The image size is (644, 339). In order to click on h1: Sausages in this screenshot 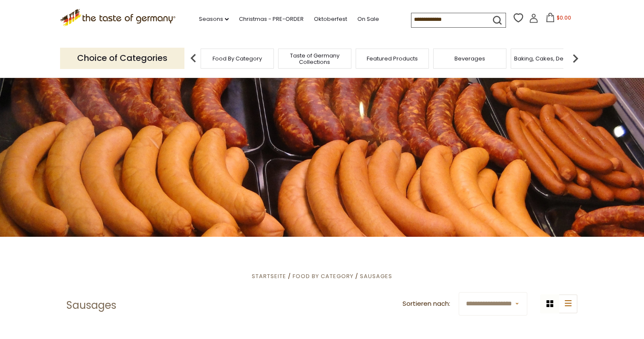, I will do `click(91, 305)`.